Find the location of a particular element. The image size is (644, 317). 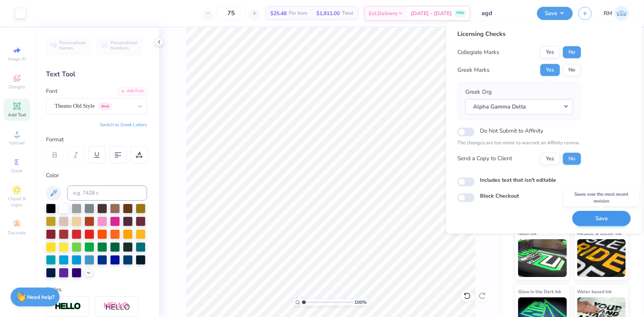

img: Shadow is located at coordinates (117, 306).